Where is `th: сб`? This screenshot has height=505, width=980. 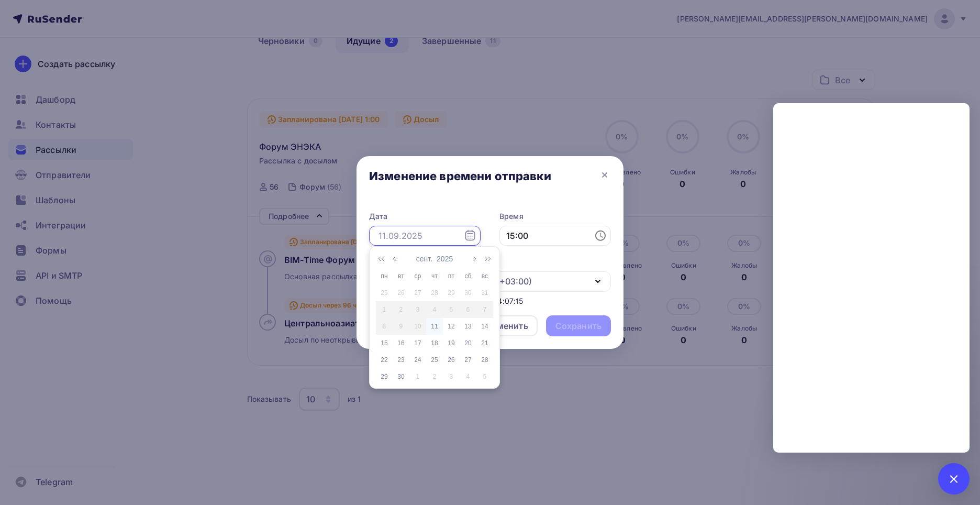
th: сб is located at coordinates (468, 276).